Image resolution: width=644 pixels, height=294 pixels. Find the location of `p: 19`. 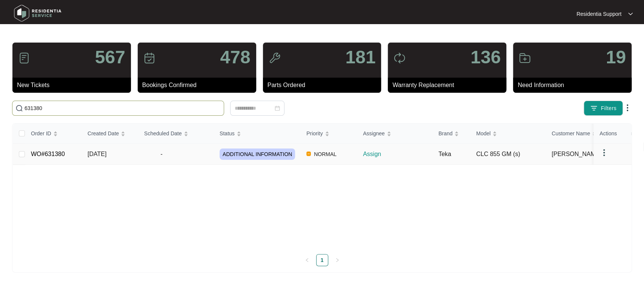

p: 19 is located at coordinates (616, 57).